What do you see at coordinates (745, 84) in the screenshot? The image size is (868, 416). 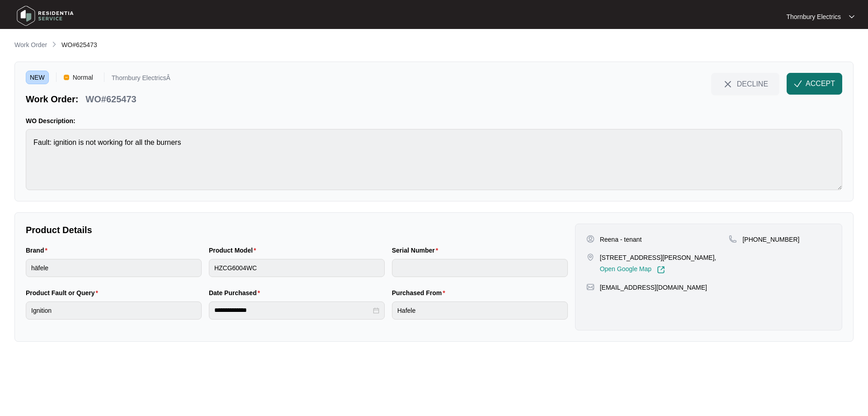 I see `button: close-IconDECLINE` at bounding box center [745, 84].